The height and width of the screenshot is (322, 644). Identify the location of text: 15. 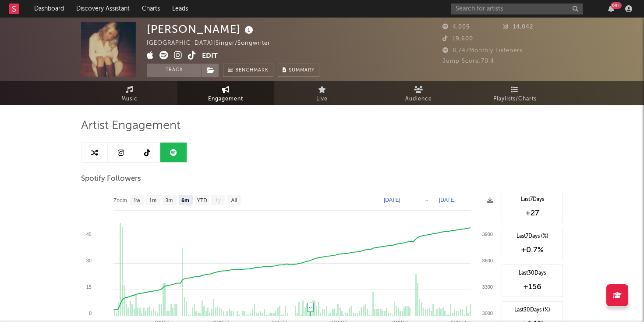
(89, 287).